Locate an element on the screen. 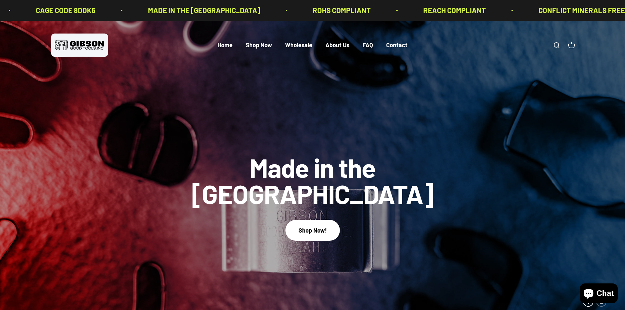 This screenshot has width=625, height=310. p: ROHS COMPLIANT is located at coordinates (341, 10).